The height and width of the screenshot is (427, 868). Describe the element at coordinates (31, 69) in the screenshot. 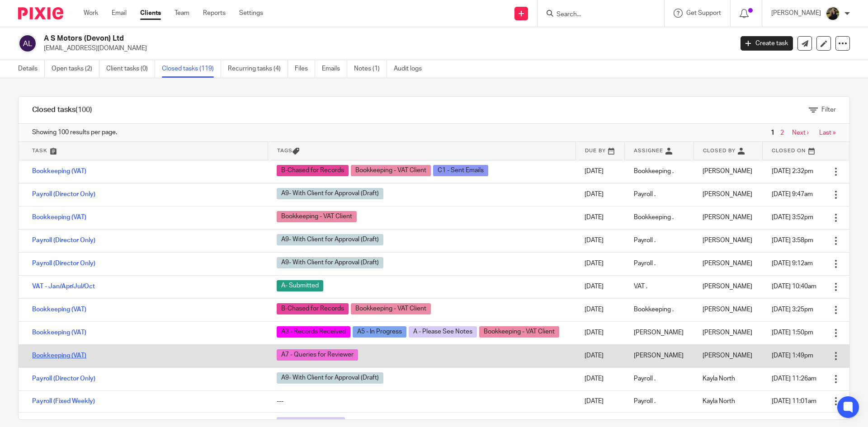

I see `a: Details` at that location.